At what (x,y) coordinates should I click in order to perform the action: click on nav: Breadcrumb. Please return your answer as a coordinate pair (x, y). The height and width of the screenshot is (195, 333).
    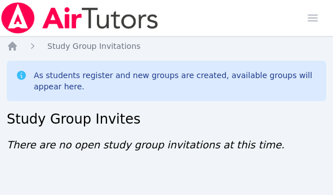
    Looking at the image, I should click on (166, 46).